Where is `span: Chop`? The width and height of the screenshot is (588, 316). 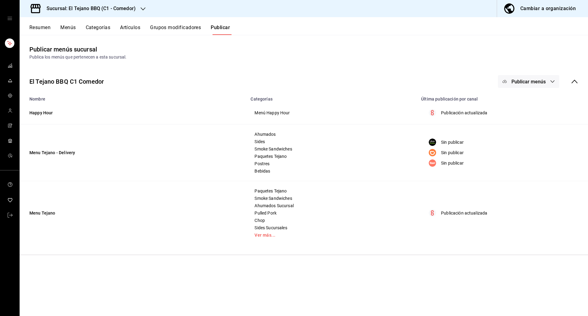
span: Chop is located at coordinates (332, 220).